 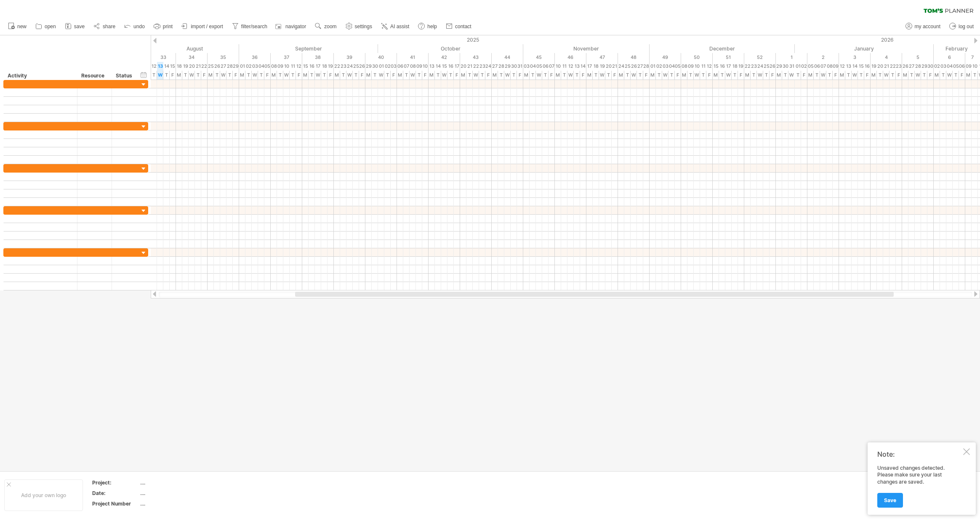 I want to click on span: undo, so click(x=139, y=27).